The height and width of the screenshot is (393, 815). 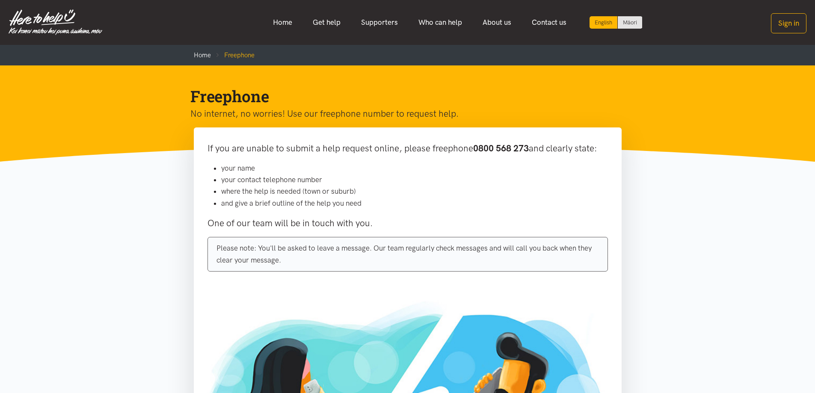 I want to click on a: Contact us, so click(x=549, y=22).